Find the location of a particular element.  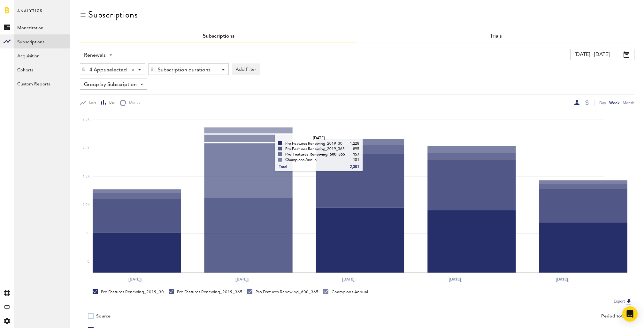

div: Subscription durations is located at coordinates (186, 71).